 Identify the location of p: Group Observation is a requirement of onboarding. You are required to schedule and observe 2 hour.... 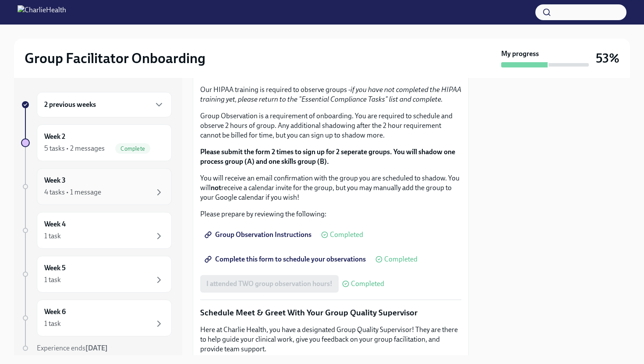
(331, 126).